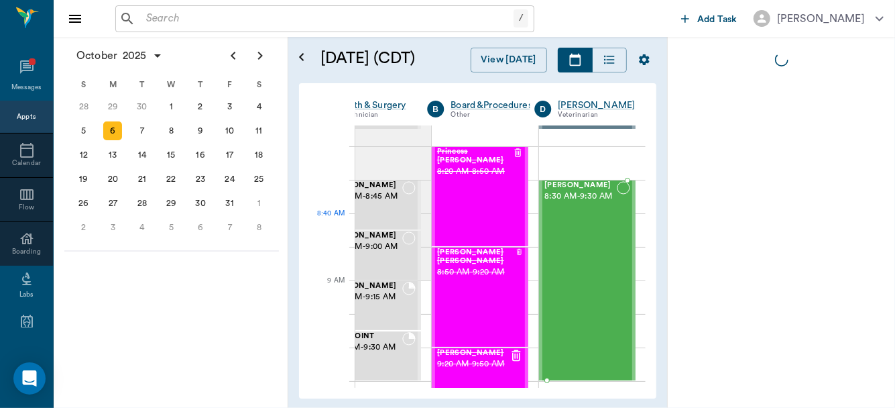 The image size is (895, 408). Describe the element at coordinates (172, 203) in the screenshot. I see `div: Wednesday, October 29, 2025` at that location.